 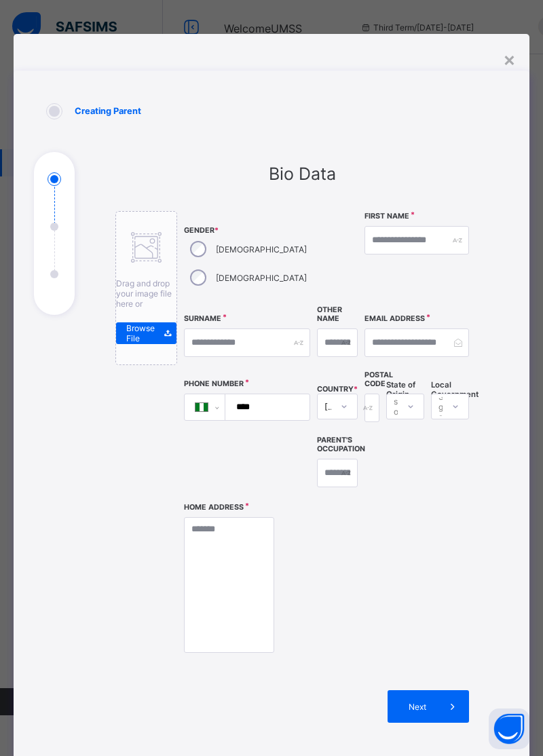 I want to click on span: Local Government Area, so click(x=455, y=395).